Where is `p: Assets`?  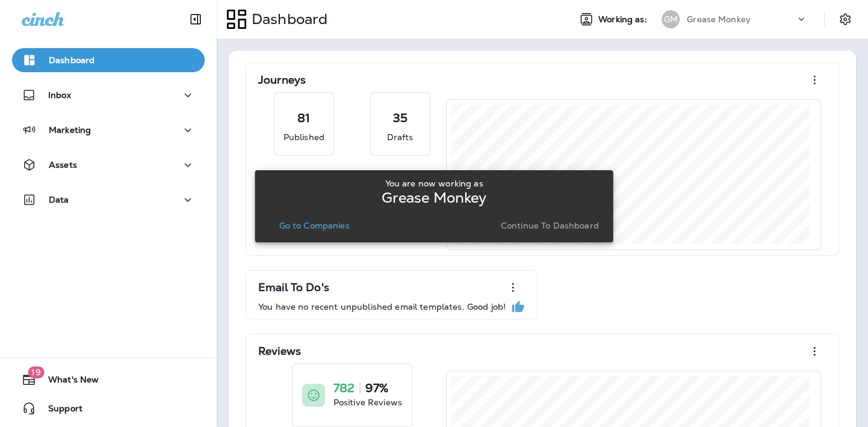 p: Assets is located at coordinates (62, 165).